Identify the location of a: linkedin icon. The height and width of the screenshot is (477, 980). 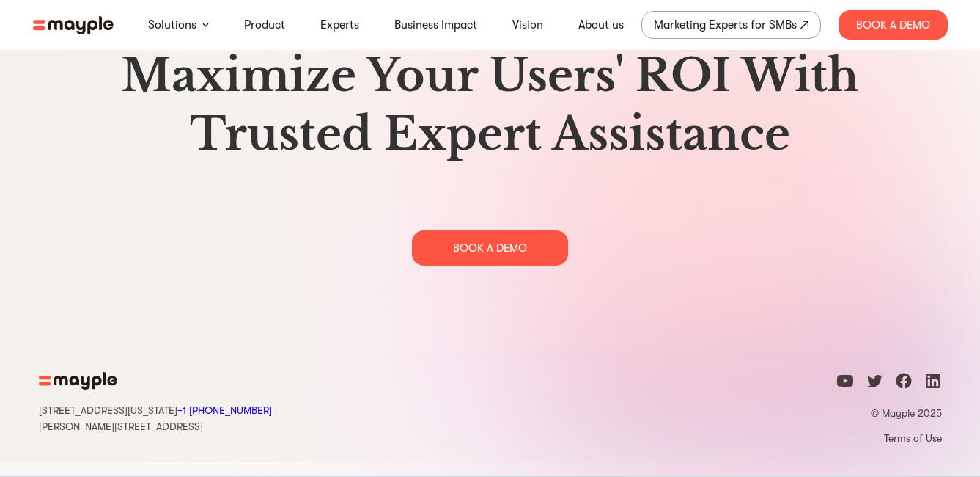
(933, 383).